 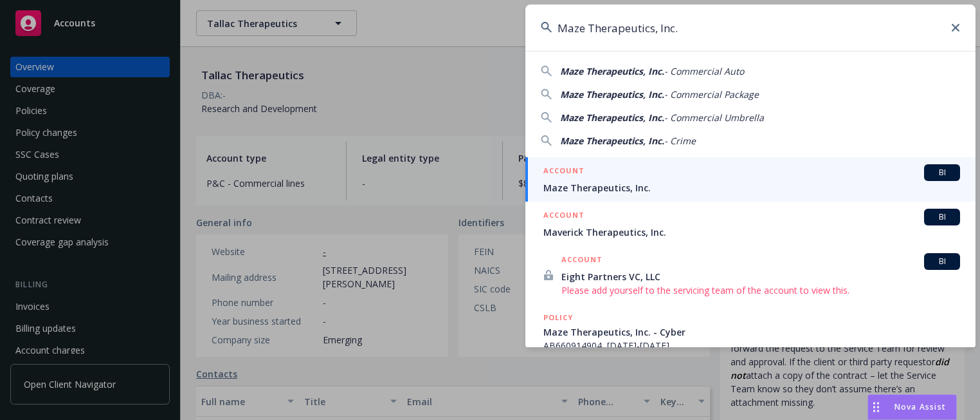 What do you see at coordinates (711, 94) in the screenshot?
I see `span: - Commercial Package` at bounding box center [711, 94].